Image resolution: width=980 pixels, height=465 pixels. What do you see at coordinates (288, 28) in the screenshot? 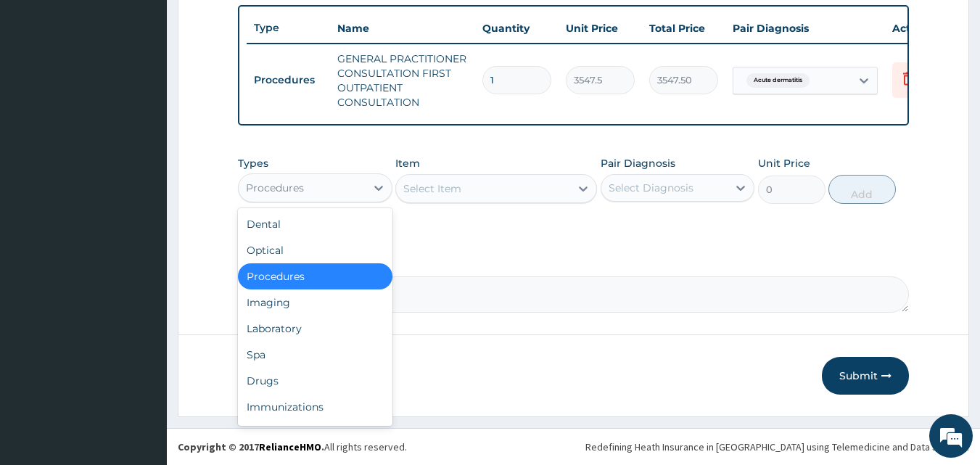
I see `th: Type` at bounding box center [288, 28].